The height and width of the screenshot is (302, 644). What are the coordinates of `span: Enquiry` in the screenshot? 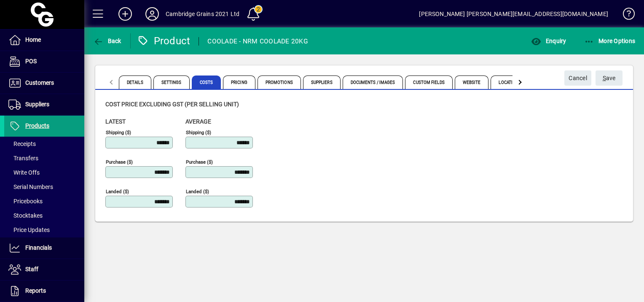 It's located at (549, 41).